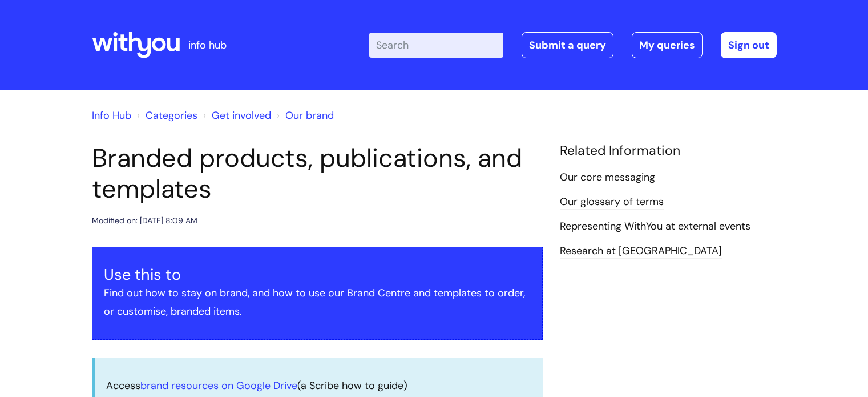 The width and height of the screenshot is (868, 397). I want to click on p: Find out how to stay on brand, and how to use our Brand Centre and templates to order, or customi..., so click(318, 302).